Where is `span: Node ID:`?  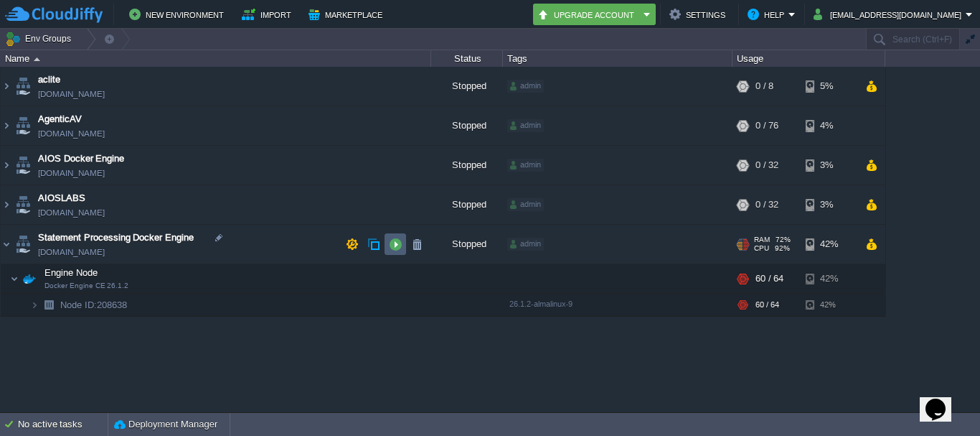
span: Node ID: is located at coordinates (79, 305).